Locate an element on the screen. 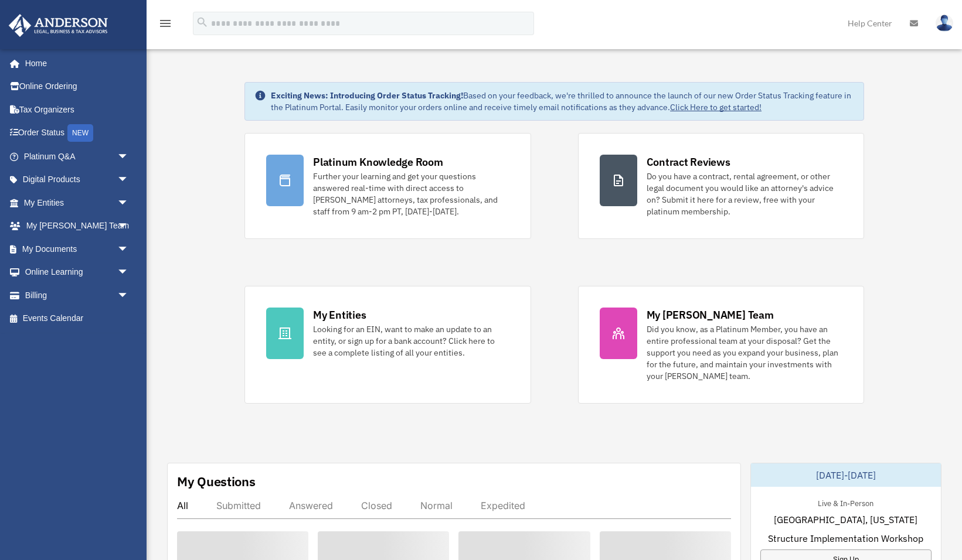 This screenshot has height=560, width=962. div: Platinum Knowledge Room is located at coordinates (378, 162).